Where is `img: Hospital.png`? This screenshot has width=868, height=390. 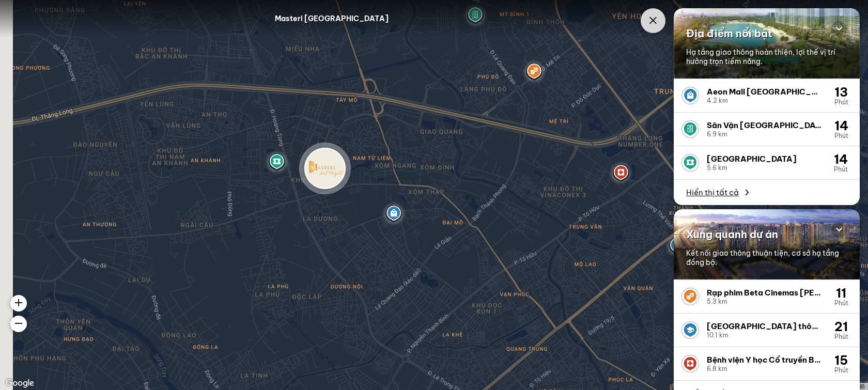
img: Hospital.png is located at coordinates (690, 364).